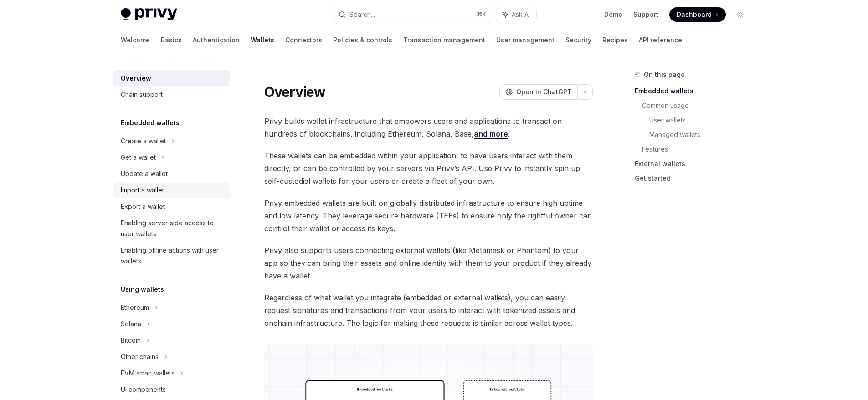  Describe the element at coordinates (136, 78) in the screenshot. I see `div: Overview` at that location.